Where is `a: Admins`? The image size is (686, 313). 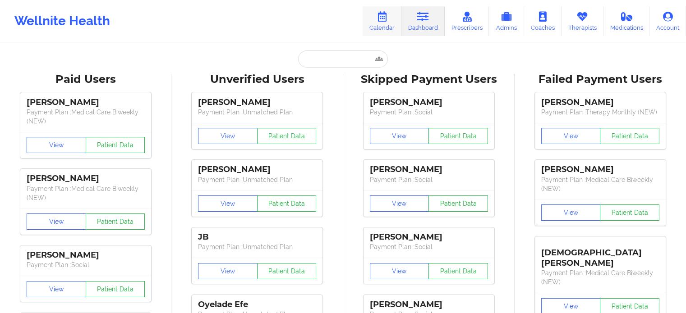 a: Admins is located at coordinates (506, 21).